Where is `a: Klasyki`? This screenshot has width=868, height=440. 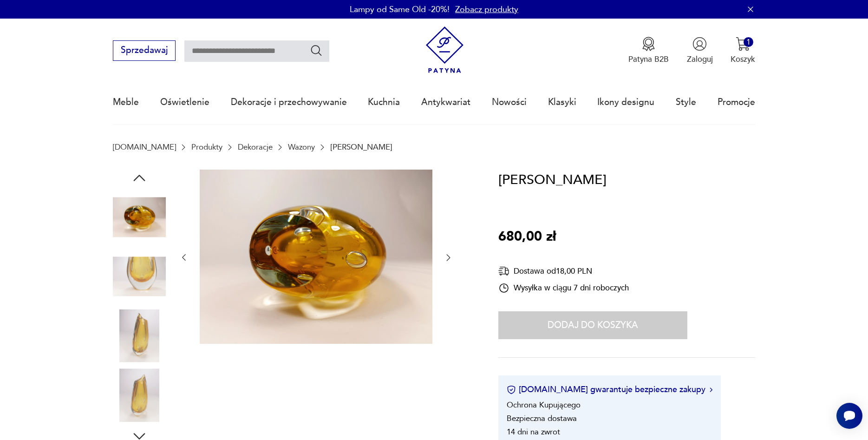 a: Klasyki is located at coordinates (562, 102).